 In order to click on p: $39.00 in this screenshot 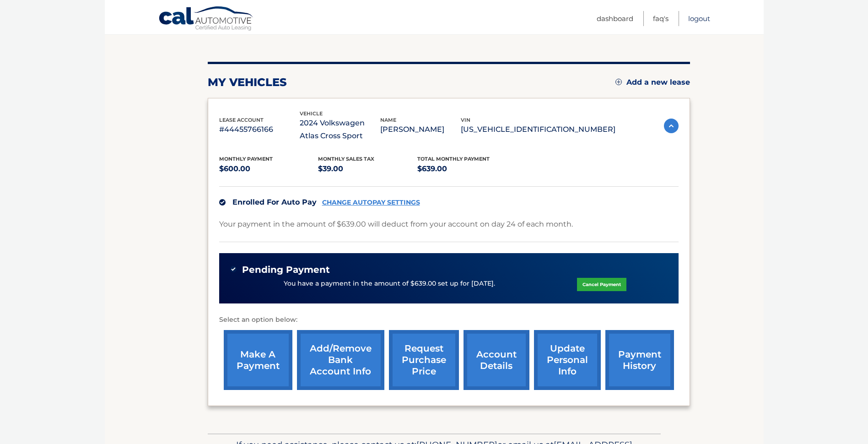, I will do `click(368, 169)`.